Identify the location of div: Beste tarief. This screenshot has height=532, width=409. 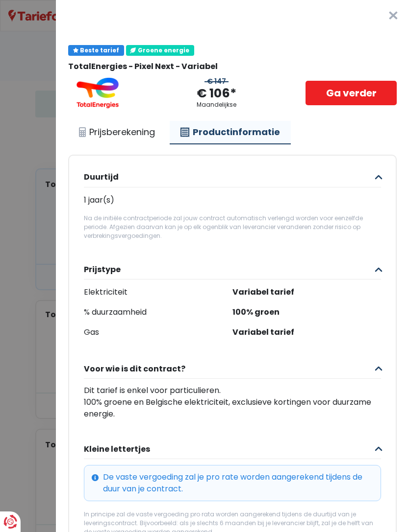
(96, 50).